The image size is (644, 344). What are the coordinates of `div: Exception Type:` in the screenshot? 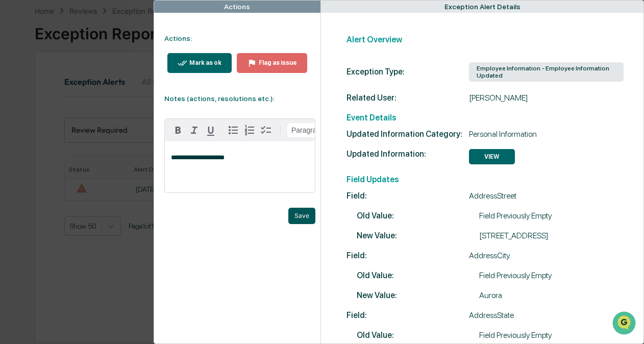 It's located at (408, 71).